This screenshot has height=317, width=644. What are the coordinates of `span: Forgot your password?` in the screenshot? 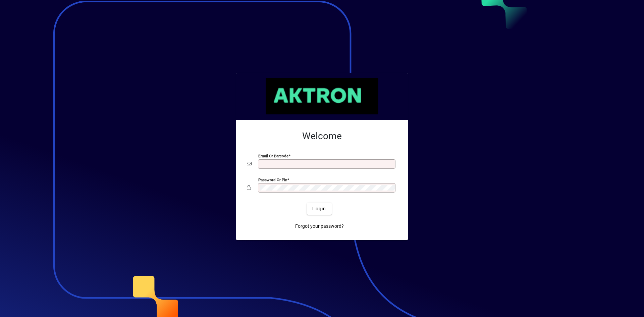 It's located at (320, 226).